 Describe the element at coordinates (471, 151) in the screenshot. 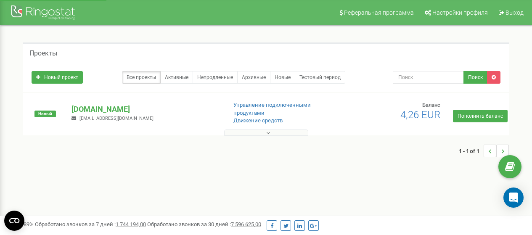

I see `span: 1 - 1 of 1` at that location.